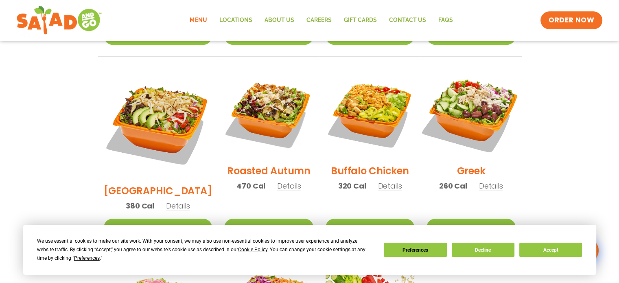 Image resolution: width=619 pixels, height=283 pixels. What do you see at coordinates (407, 20) in the screenshot?
I see `a: Contact Us` at bounding box center [407, 20].